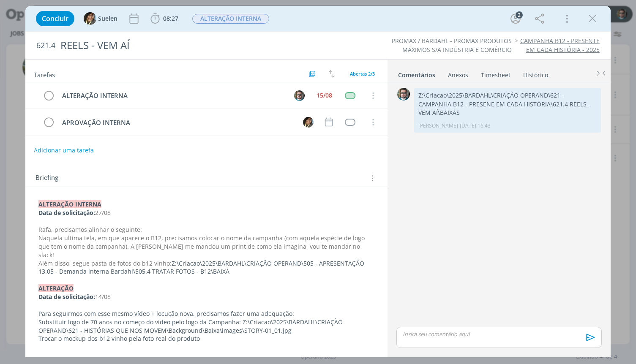  I want to click on span: Além disso, segue pasta de fotos do b12 vinho:, so click(105, 263).